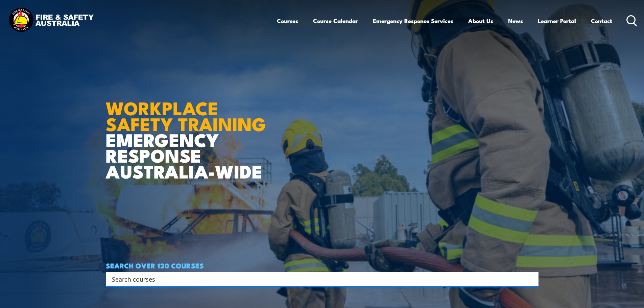 The width and height of the screenshot is (644, 308). What do you see at coordinates (288, 21) in the screenshot?
I see `a: Courses` at bounding box center [288, 21].